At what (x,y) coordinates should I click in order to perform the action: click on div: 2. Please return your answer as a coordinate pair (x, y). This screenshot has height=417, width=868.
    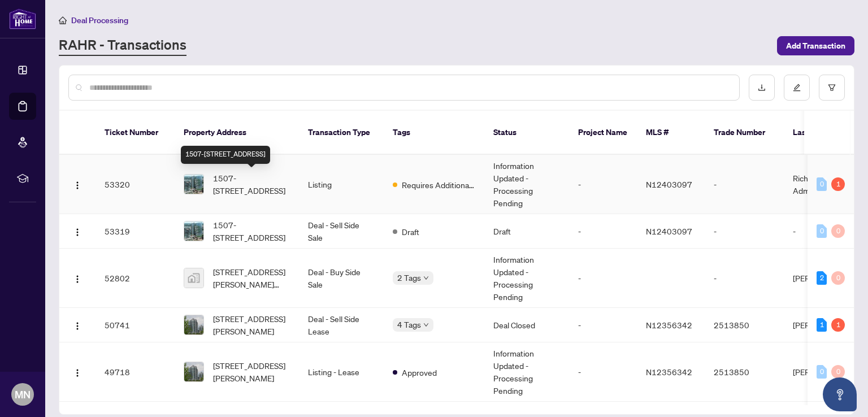
    Looking at the image, I should click on (822, 278).